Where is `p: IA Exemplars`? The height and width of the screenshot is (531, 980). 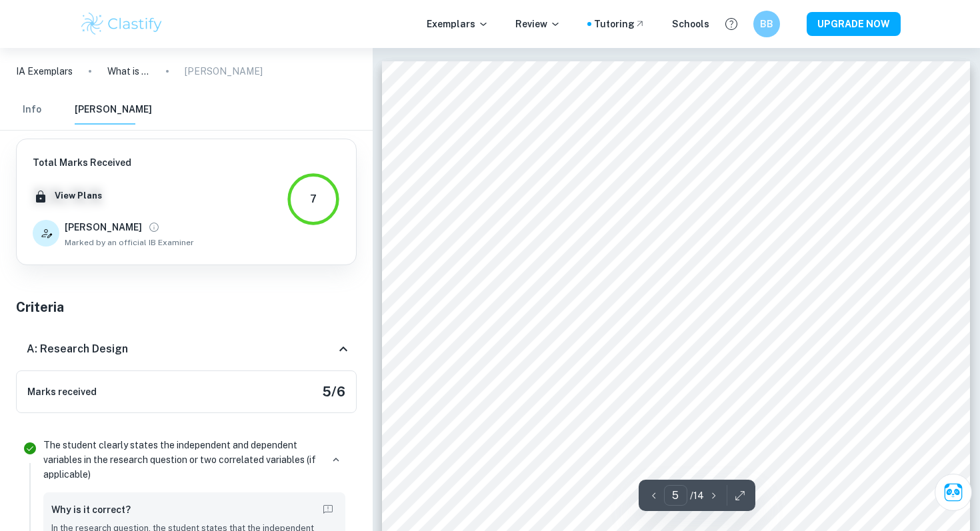 p: IA Exemplars is located at coordinates (44, 72).